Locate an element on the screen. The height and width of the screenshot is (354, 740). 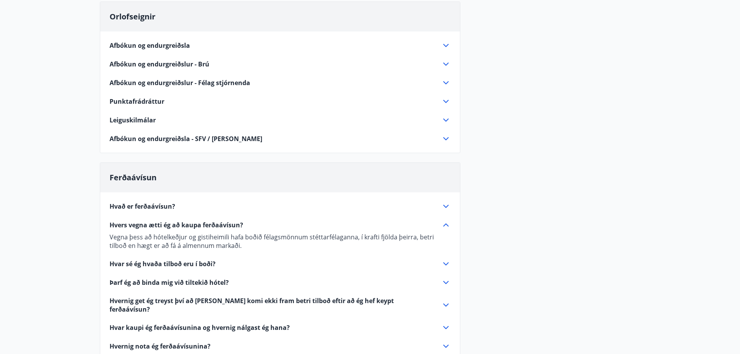
p: Vegna þess að hótelkeðjur og gistiheimili hafa boðið félagsmönnum stéttarfélaganna, í krafti fjöl... is located at coordinates (280, 241).